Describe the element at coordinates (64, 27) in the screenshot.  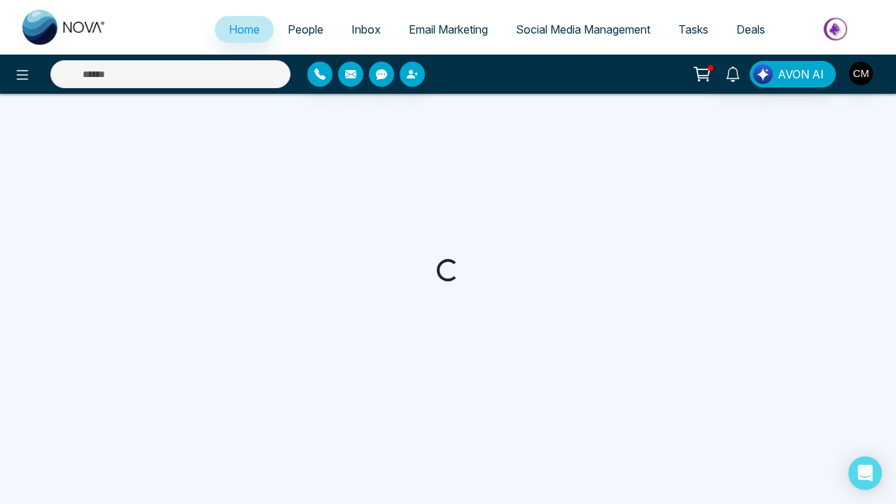
I see `img: Nova CRM Logo` at that location.